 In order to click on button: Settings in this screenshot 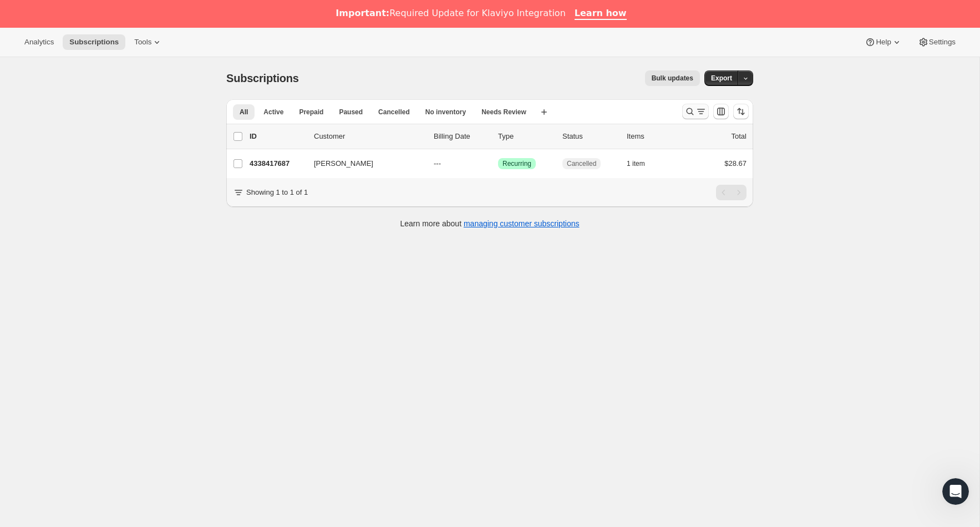, I will do `click(937, 42)`.